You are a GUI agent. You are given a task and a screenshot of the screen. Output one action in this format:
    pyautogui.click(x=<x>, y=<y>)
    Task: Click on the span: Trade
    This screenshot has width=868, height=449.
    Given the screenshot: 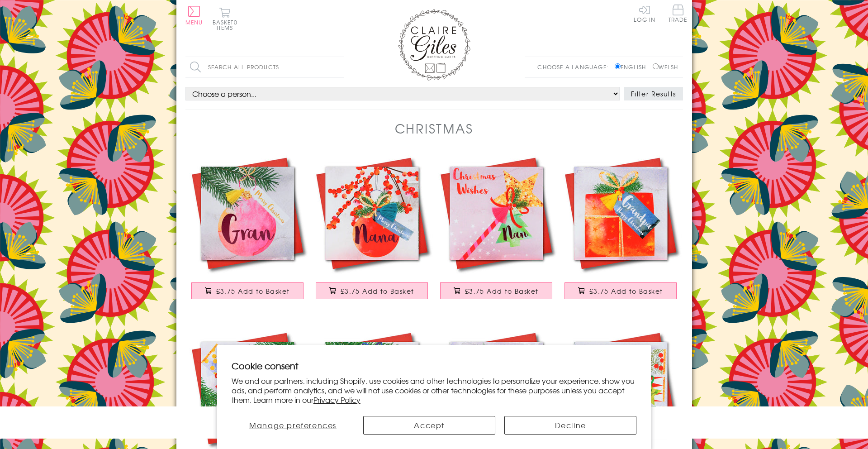 What is the action you would take?
    pyautogui.click(x=678, y=13)
    